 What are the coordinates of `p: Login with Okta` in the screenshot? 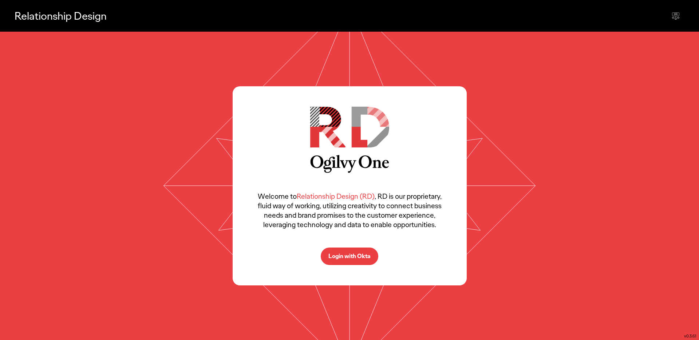 It's located at (350, 256).